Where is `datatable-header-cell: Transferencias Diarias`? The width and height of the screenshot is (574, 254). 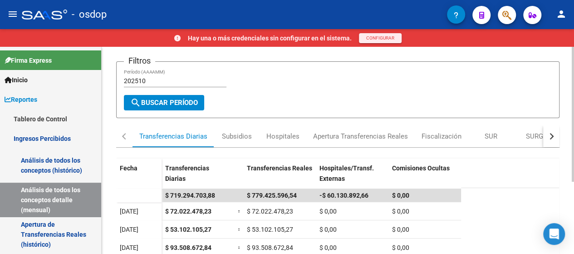
datatable-header-cell: Transferencias Diarias is located at coordinates (198, 178).